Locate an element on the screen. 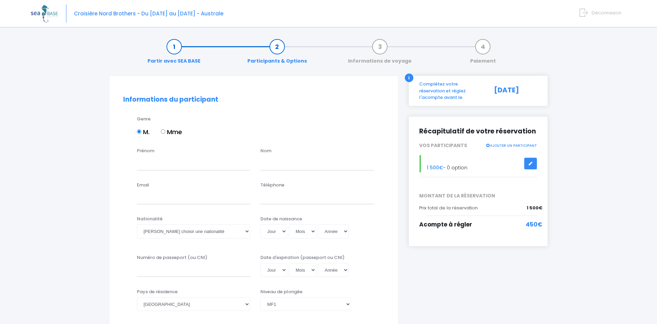 This screenshot has height=324, width=657. a: Participants & Options is located at coordinates (277, 54).